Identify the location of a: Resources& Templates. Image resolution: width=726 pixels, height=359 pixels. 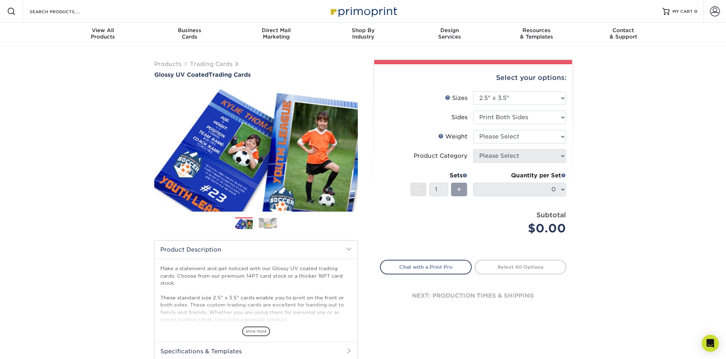
(536, 34).